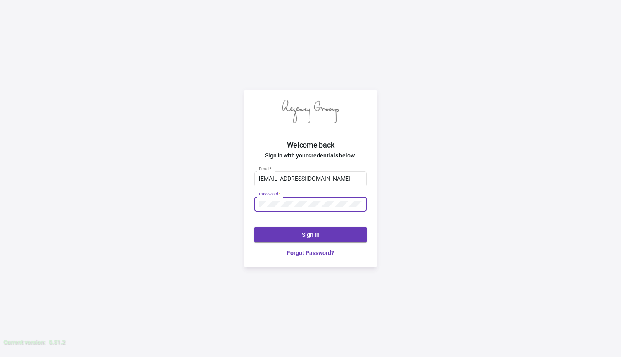 The width and height of the screenshot is (621, 357). Describe the element at coordinates (311, 253) in the screenshot. I see `a: Forgot Password?` at that location.